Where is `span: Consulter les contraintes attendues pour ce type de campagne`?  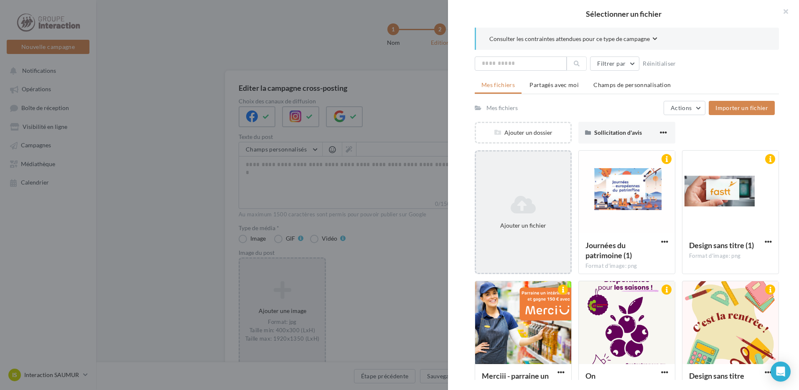
span: Consulter les contraintes attendues pour ce type de campagne is located at coordinates (570, 39).